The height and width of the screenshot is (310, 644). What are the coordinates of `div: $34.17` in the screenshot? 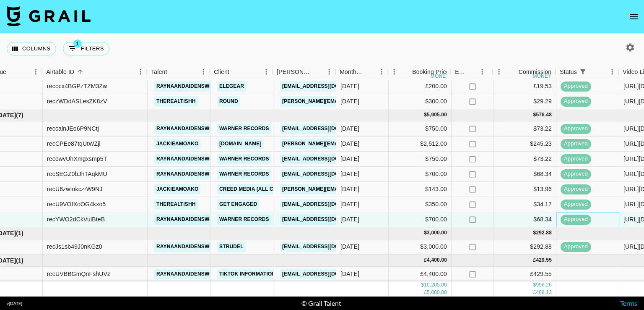 It's located at (525, 205).